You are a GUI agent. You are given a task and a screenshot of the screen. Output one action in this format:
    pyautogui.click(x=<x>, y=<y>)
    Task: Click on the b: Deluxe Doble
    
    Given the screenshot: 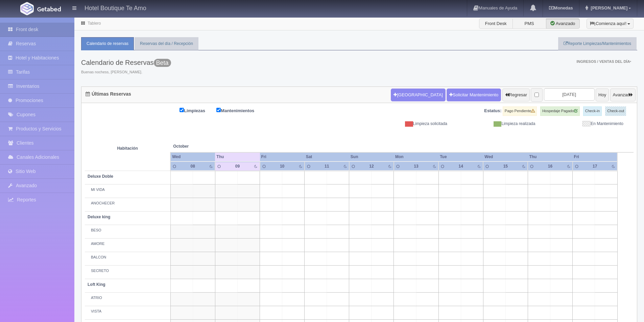 What is the action you would take?
    pyautogui.click(x=101, y=177)
    